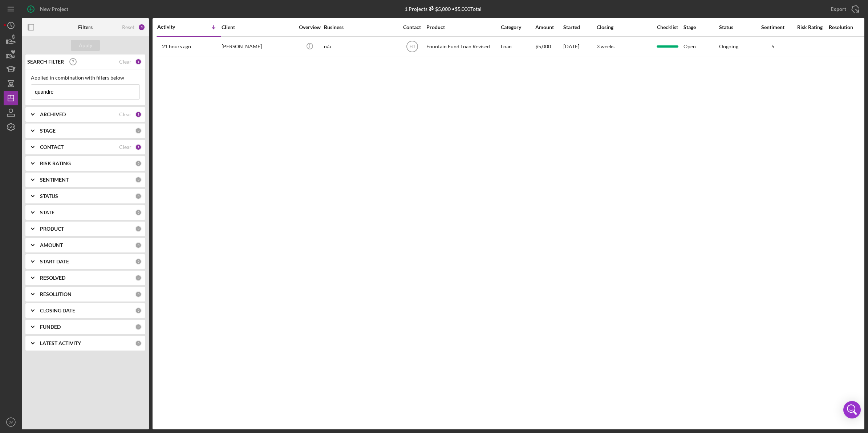 The image size is (868, 433). What do you see at coordinates (412, 27) in the screenshot?
I see `div: Contact` at bounding box center [412, 27].